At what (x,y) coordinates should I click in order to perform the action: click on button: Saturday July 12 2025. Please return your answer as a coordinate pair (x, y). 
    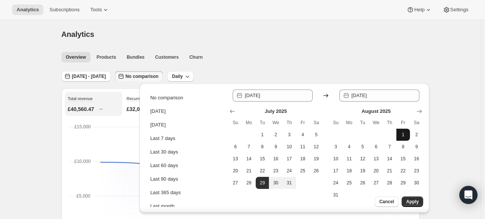
    Looking at the image, I should click on (316, 147).